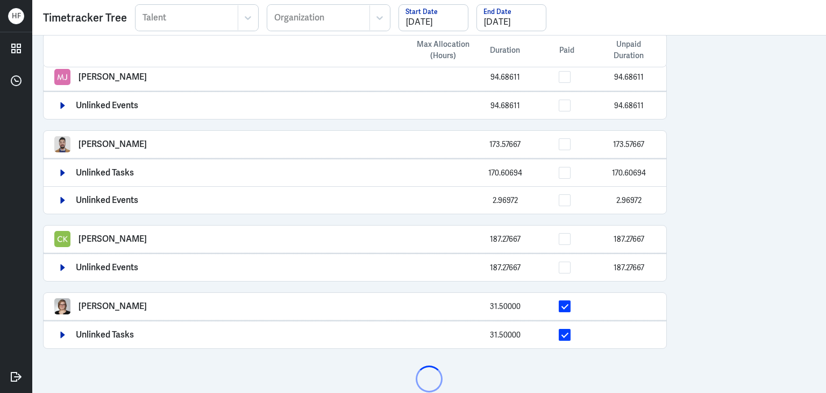 Image resolution: width=826 pixels, height=393 pixels. Describe the element at coordinates (85, 18) in the screenshot. I see `div: Timetracker Tree` at that location.